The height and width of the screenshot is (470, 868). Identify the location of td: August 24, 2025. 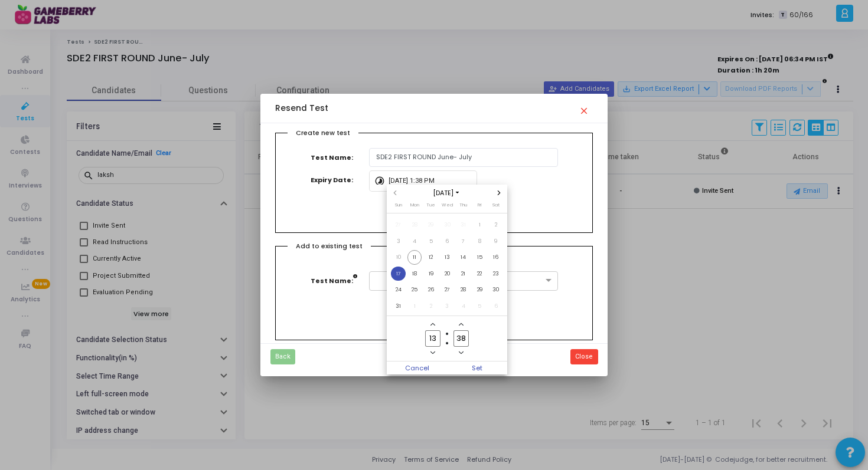
(398, 290).